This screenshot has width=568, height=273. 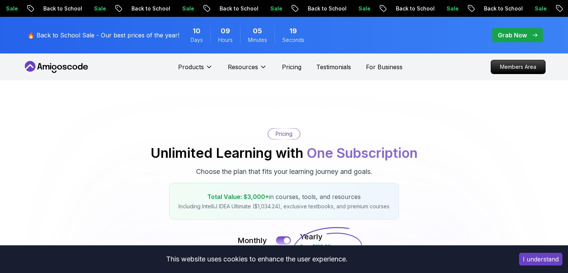 I want to click on p: Products, so click(x=191, y=67).